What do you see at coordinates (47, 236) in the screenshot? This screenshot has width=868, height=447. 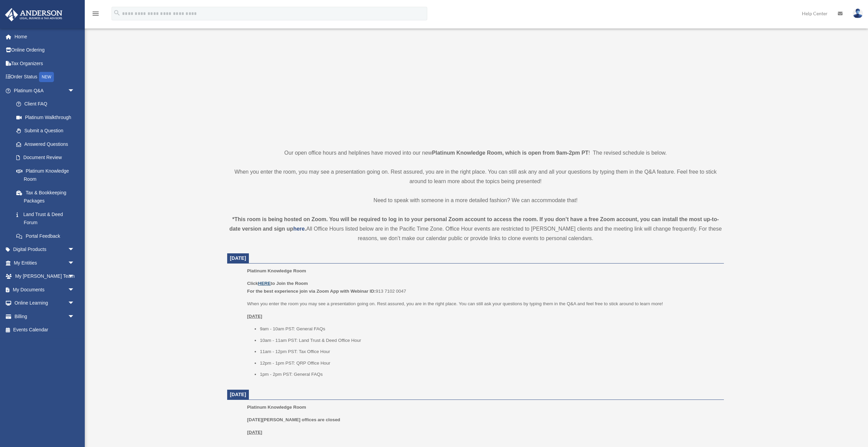 I see `a: Portal Feedback` at bounding box center [47, 236].